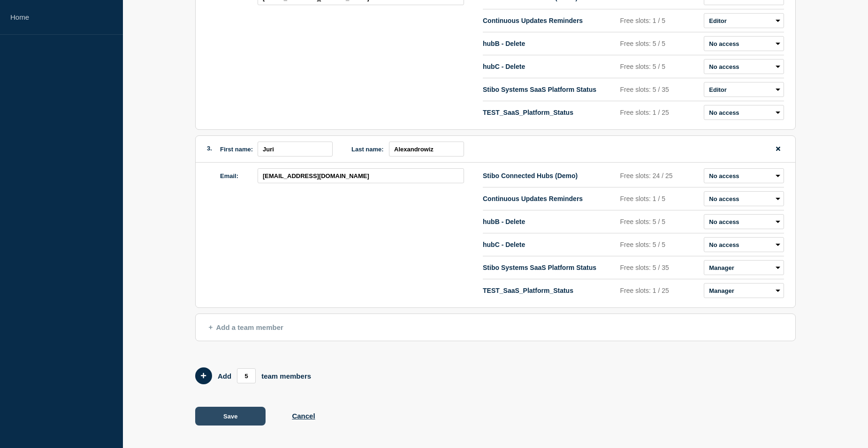  What do you see at coordinates (246, 327) in the screenshot?
I see `span: Add a team member` at bounding box center [246, 327].